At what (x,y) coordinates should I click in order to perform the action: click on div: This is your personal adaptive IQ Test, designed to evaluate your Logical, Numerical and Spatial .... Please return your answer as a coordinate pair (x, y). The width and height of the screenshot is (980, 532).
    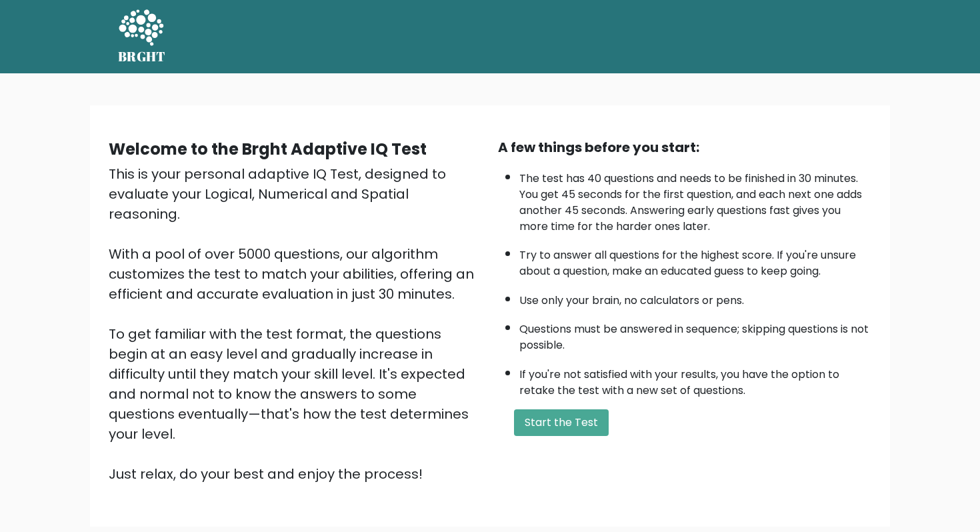
    Looking at the image, I should click on (295, 324).